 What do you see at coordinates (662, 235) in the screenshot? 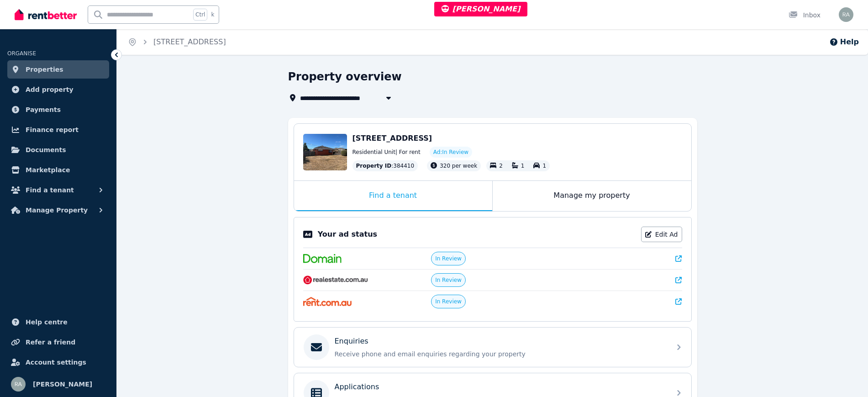
I see `a: Edit Ad` at bounding box center [662, 235].